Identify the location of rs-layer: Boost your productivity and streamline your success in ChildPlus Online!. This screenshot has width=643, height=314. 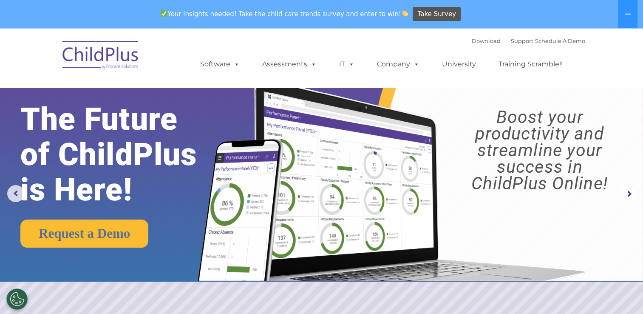
(540, 150).